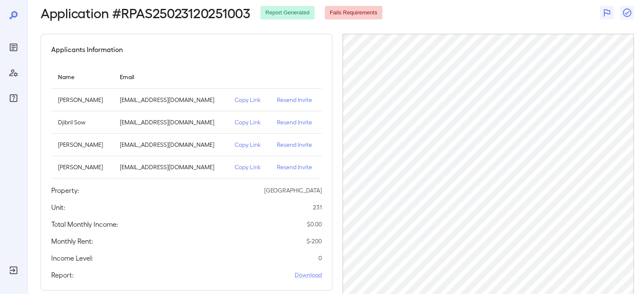  Describe the element at coordinates (72, 258) in the screenshot. I see `h5: Income Level:` at that location.